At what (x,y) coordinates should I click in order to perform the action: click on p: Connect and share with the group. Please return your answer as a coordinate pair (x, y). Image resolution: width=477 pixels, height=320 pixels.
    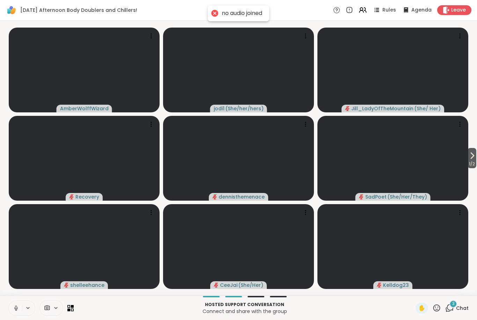
    Looking at the image, I should click on (245, 312).